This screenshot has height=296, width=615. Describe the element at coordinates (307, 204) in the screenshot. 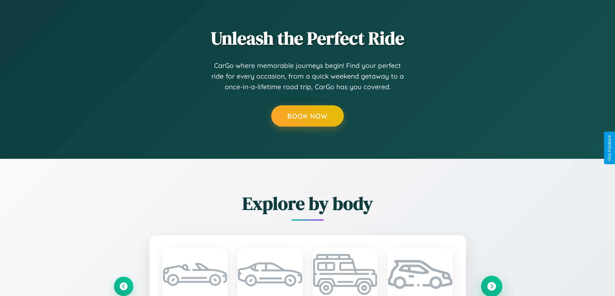

I see `h2: Explore by body` at that location.